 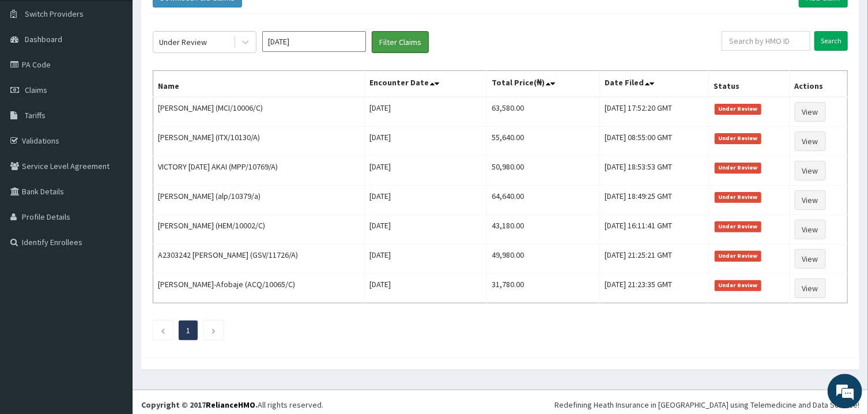 I want to click on input: Search by HMO ID, so click(x=766, y=40).